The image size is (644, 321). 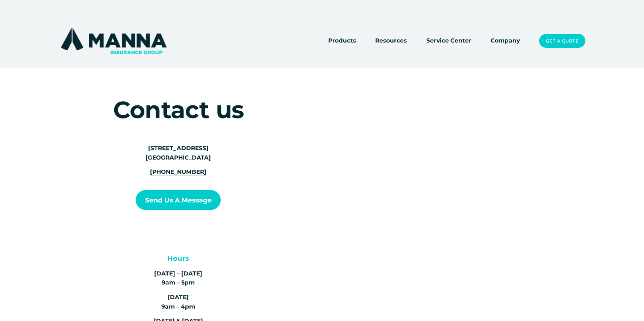 What do you see at coordinates (342, 41) in the screenshot?
I see `span: Products` at bounding box center [342, 41].